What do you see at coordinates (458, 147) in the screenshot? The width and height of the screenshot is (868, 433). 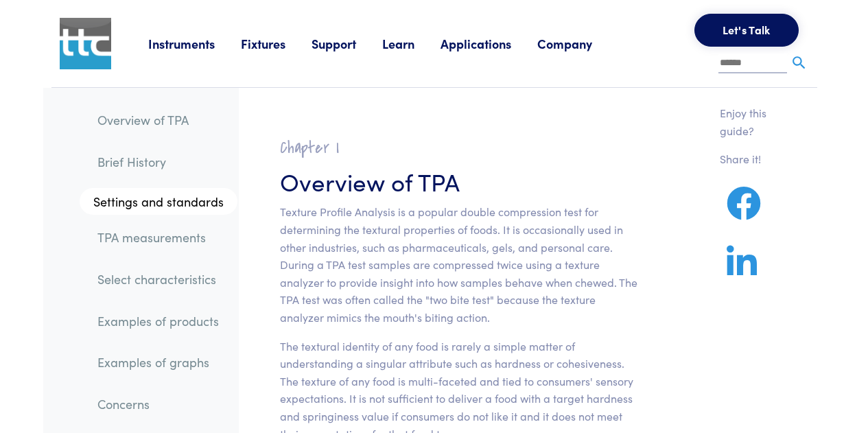 I see `h2: Chapter I` at bounding box center [458, 147].